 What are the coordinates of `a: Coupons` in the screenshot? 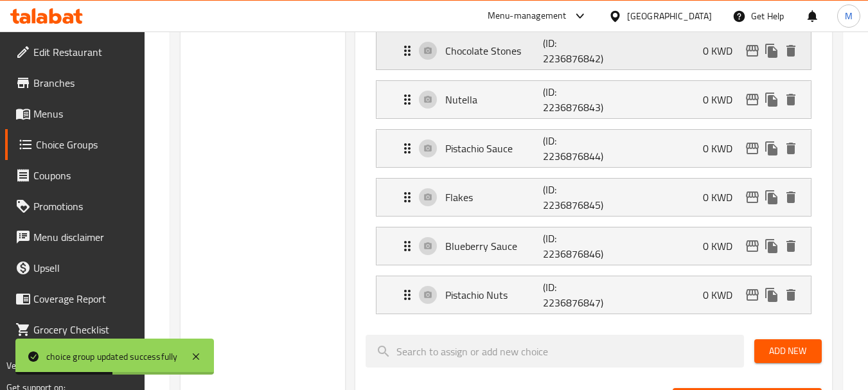 It's located at (75, 175).